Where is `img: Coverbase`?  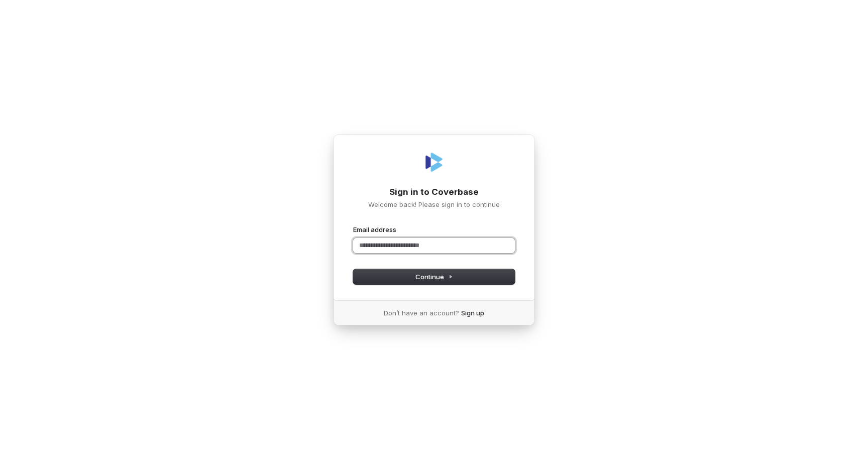 img: Coverbase is located at coordinates (434, 162).